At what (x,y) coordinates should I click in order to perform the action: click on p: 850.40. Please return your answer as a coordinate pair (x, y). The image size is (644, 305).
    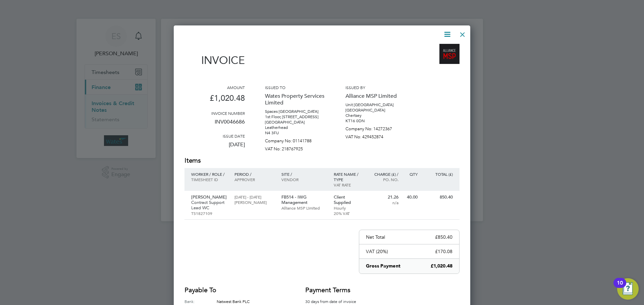
    Looking at the image, I should click on (438, 198).